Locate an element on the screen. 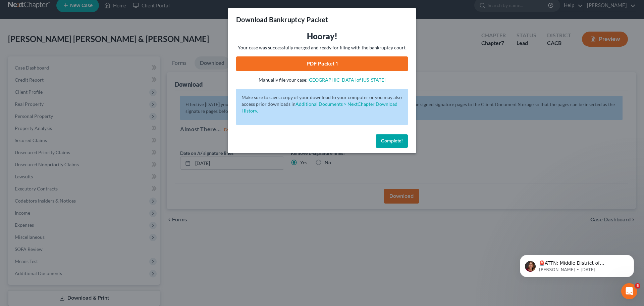 The image size is (644, 306). h3: Download Bankruptcy Packet is located at coordinates (282, 19).